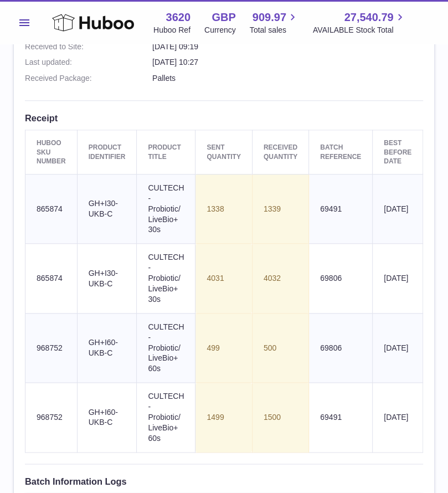 This screenshot has width=448, height=493. Describe the element at coordinates (281, 348) in the screenshot. I see `td: 500` at that location.